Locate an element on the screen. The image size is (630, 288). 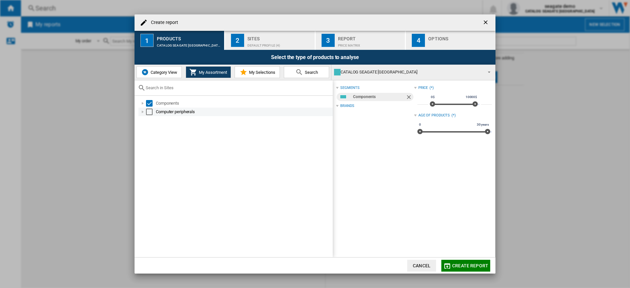
div: Options is located at coordinates (461, 37).